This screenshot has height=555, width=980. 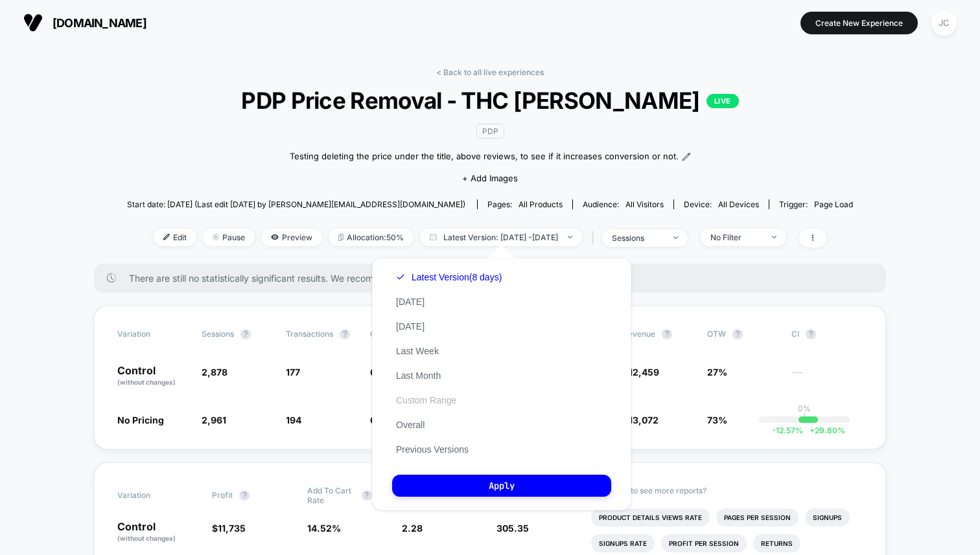 I want to click on img: calendar, so click(x=433, y=237).